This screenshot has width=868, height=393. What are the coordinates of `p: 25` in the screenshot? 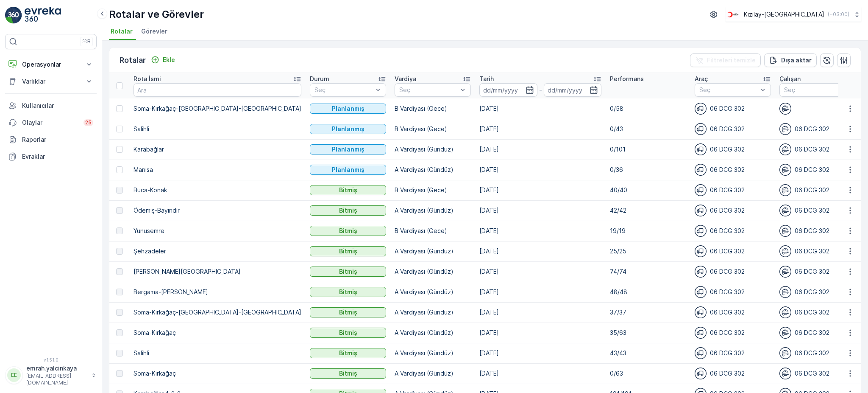 It's located at (88, 123).